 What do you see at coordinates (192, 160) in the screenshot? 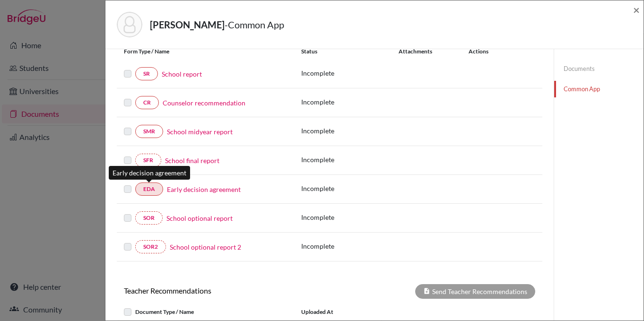
I see `a: School final report` at bounding box center [192, 160].